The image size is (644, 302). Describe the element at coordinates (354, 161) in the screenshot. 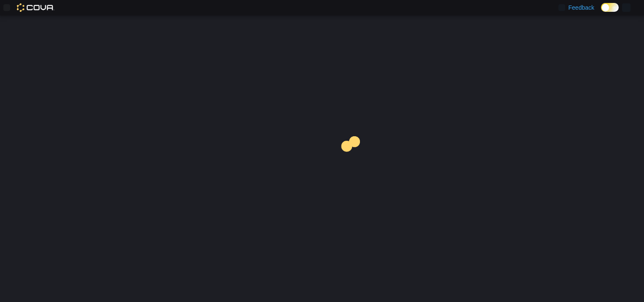

I see `img: cova-loader` at that location.